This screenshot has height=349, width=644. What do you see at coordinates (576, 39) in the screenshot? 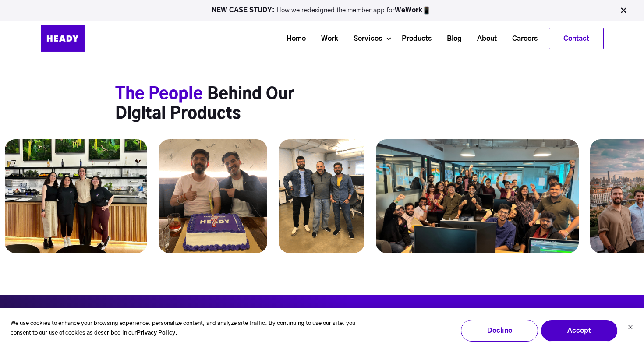
I see `a: Contact` at bounding box center [576, 39].